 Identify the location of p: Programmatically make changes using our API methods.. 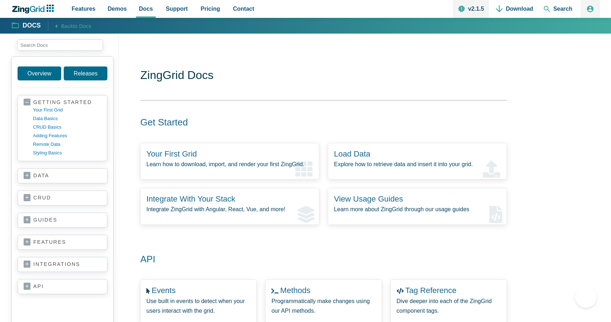
(323, 306).